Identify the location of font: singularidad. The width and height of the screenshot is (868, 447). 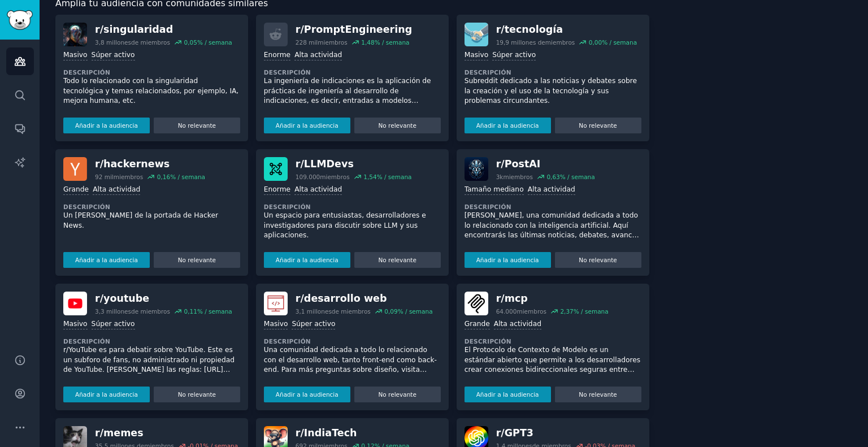
(138, 29).